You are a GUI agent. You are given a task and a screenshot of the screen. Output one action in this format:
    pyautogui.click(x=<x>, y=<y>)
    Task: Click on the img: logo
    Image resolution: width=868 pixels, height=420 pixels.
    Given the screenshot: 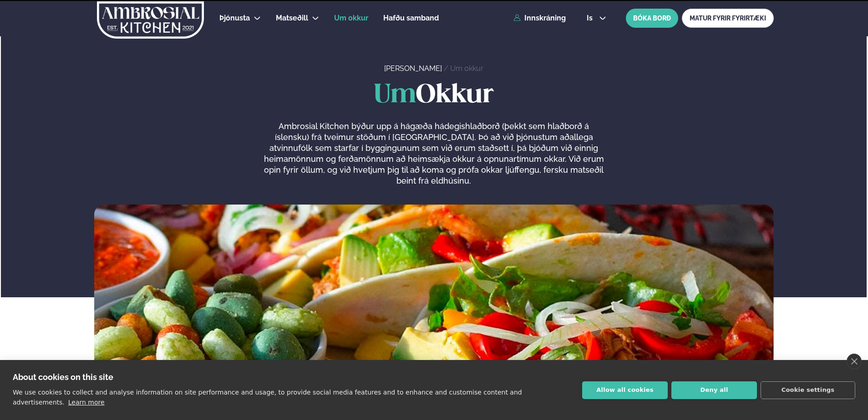 What is the action you would take?
    pyautogui.click(x=150, y=20)
    